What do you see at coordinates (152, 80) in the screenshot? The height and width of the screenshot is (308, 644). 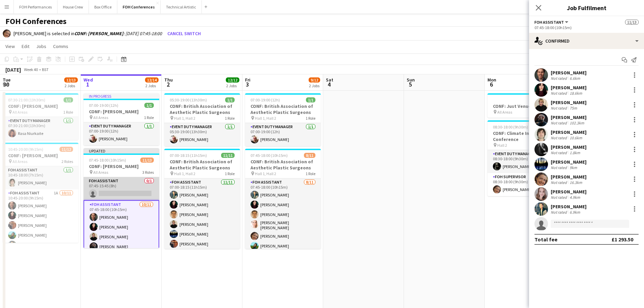 I see `span: 12/14` at bounding box center [152, 80].